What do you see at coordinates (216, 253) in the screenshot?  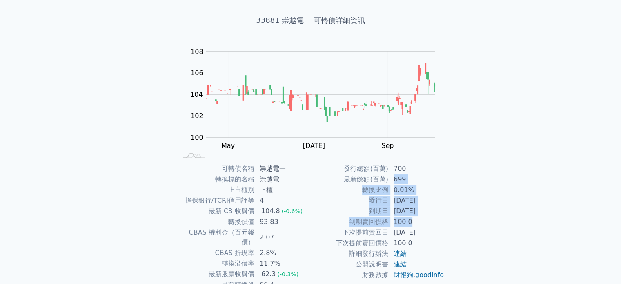 I see `td: CBAS 折現率` at bounding box center [216, 253].